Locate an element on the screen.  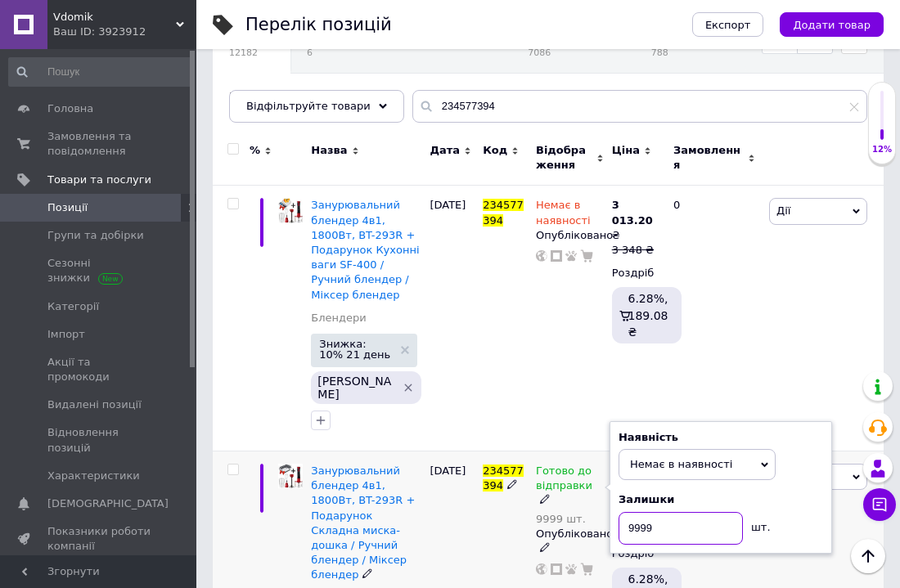
span: Характеристики is located at coordinates (93, 476).